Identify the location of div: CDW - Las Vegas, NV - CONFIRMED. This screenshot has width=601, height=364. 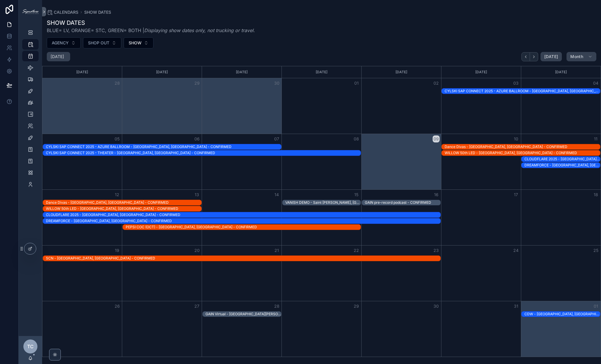
(562, 314).